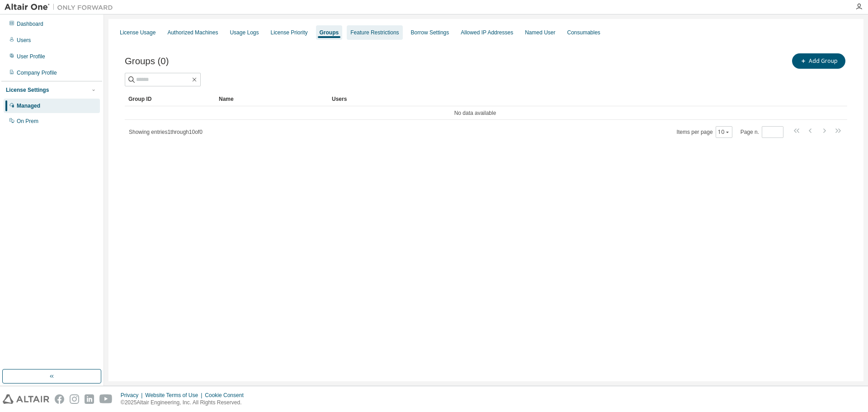 The height and width of the screenshot is (412, 868). I want to click on span: Items per page, so click(704, 132).